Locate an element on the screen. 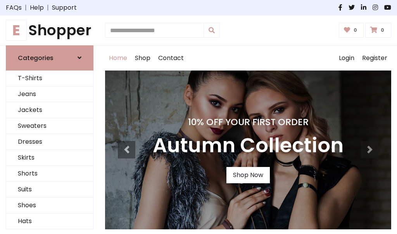 Image resolution: width=397 pixels, height=234 pixels. a: Shop is located at coordinates (143, 58).